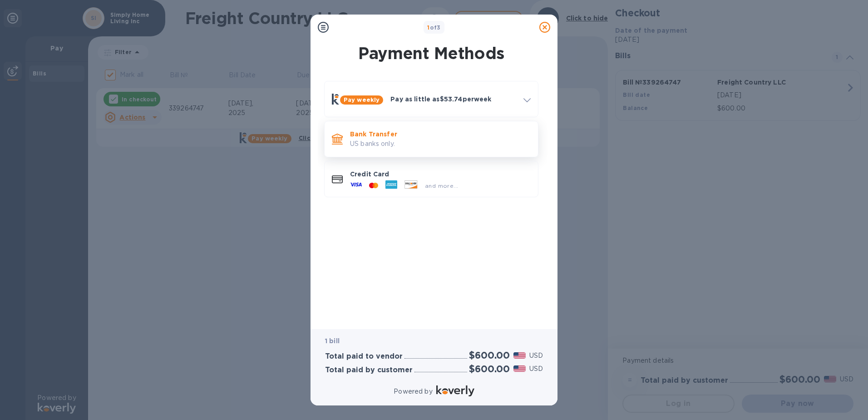 Image resolution: width=868 pixels, height=420 pixels. What do you see at coordinates (441, 144) in the screenshot?
I see `p: US banks only.` at bounding box center [441, 144].